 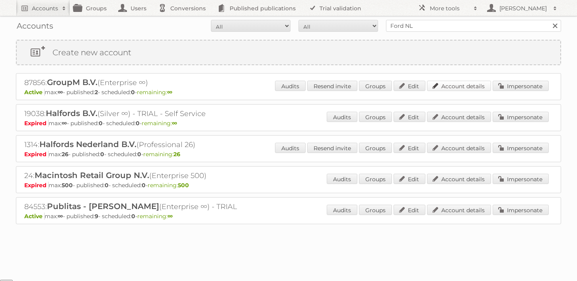 I want to click on strong: 9, so click(x=96, y=217).